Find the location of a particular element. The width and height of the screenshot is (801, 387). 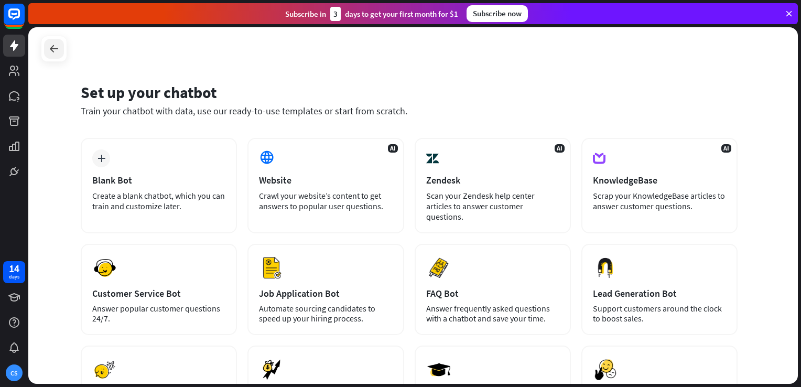

div: Set up your chatbot is located at coordinates (409, 92).